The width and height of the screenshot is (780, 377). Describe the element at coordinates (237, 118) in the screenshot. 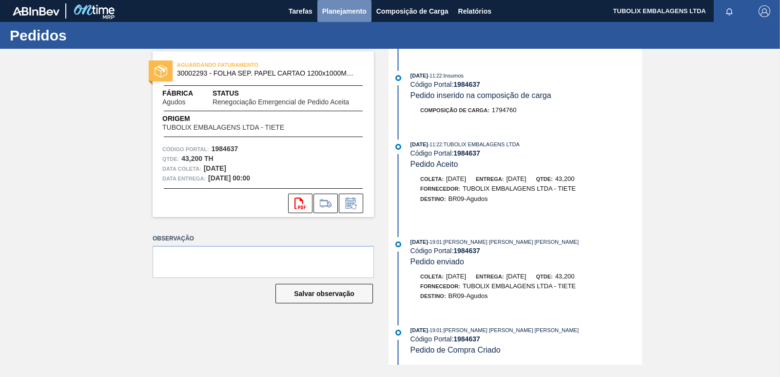

I see `span: Origem` at that location.